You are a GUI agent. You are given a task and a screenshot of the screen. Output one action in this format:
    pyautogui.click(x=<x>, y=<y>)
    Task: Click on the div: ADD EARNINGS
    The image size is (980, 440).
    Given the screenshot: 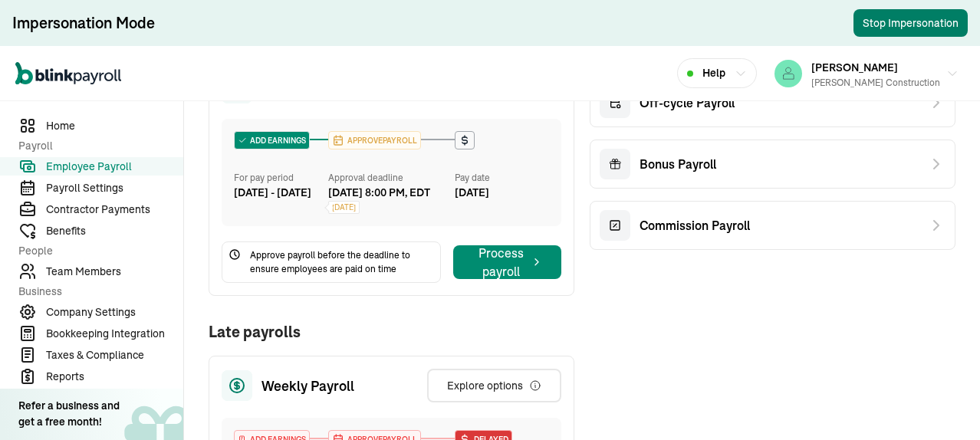 What is the action you would take?
    pyautogui.click(x=271, y=140)
    